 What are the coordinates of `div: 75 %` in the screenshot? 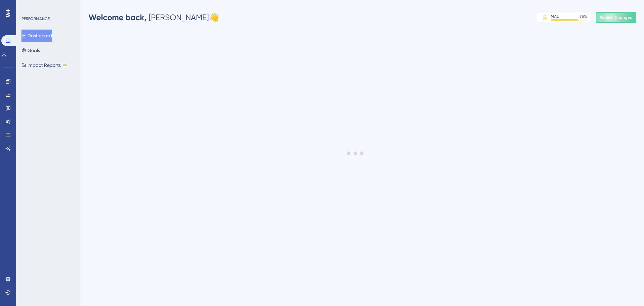 It's located at (583, 16).